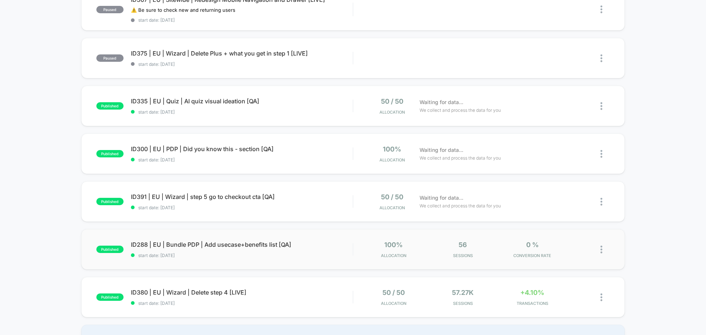 Image resolution: width=706 pixels, height=335 pixels. What do you see at coordinates (532, 244) in the screenshot?
I see `span: 0 %` at bounding box center [532, 244].